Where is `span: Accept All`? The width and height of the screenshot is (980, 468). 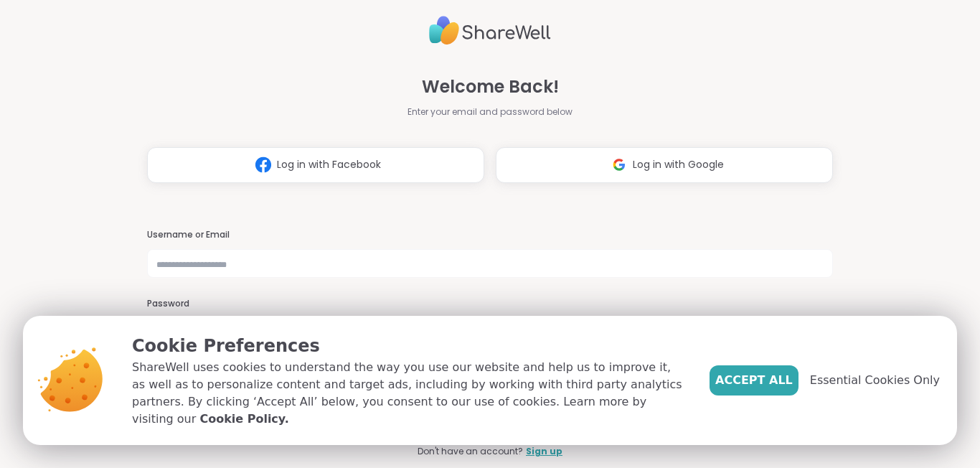 span: Accept All is located at coordinates (754, 380).